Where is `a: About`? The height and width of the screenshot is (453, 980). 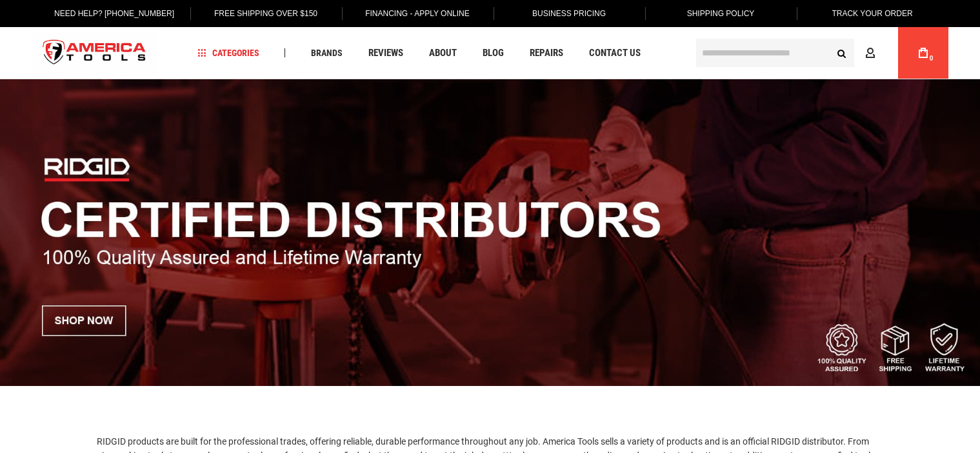
a: About is located at coordinates (443, 53).